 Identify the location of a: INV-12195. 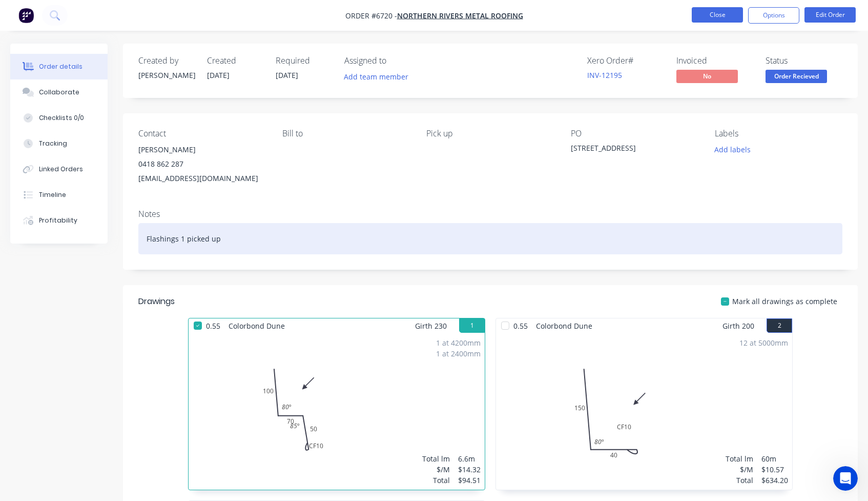
(604, 75).